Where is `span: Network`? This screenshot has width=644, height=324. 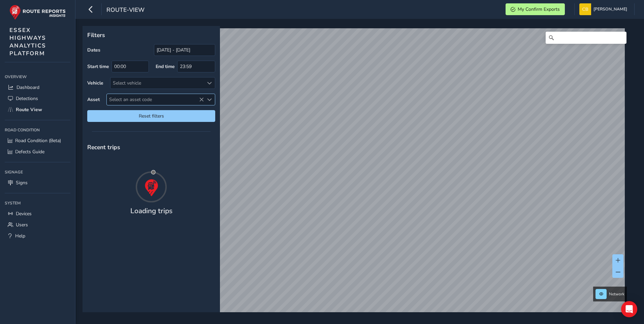
span: Network is located at coordinates (617, 294).